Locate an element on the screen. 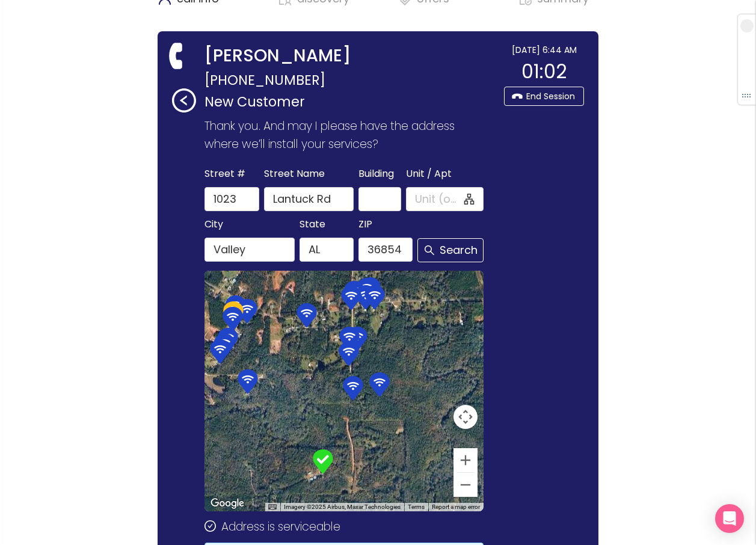  button: Keyboard shortcuts is located at coordinates (272, 507).